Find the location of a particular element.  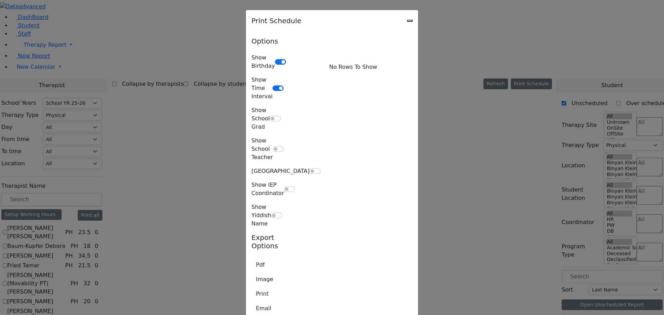

h5: Export Options is located at coordinates (269, 242).